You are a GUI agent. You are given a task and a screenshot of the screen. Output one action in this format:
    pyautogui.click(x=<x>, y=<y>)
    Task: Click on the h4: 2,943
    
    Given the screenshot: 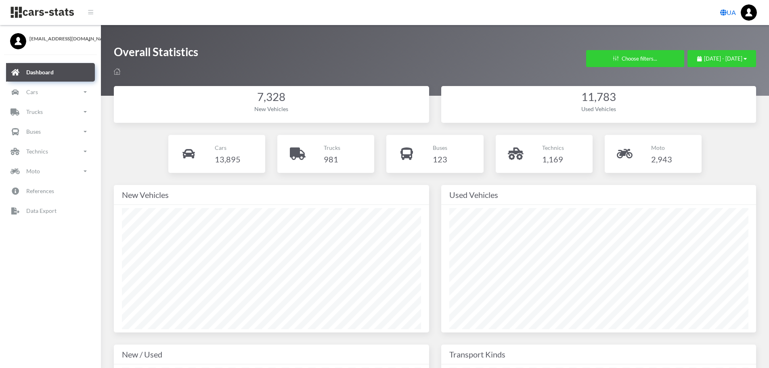 What is the action you would take?
    pyautogui.click(x=661, y=159)
    